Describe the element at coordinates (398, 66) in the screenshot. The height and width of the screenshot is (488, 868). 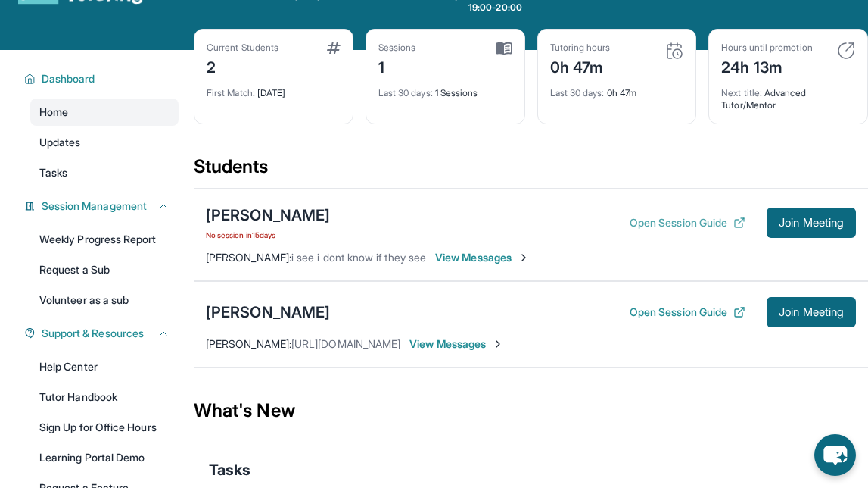
I see `div: 1` at that location.